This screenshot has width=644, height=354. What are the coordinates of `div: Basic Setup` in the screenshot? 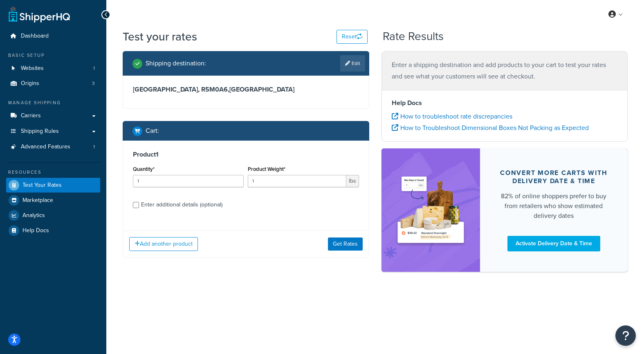 It's located at (53, 55).